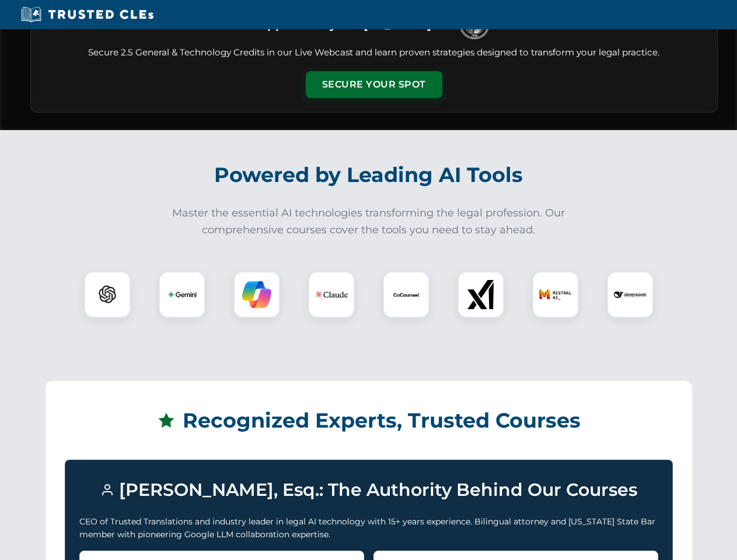 The height and width of the screenshot is (560, 737). Describe the element at coordinates (481, 295) in the screenshot. I see `div: xAI` at that location.